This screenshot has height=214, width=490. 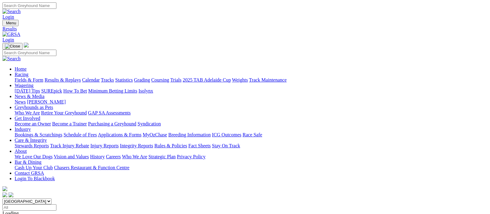 I want to click on a: Get Involved, so click(x=27, y=118).